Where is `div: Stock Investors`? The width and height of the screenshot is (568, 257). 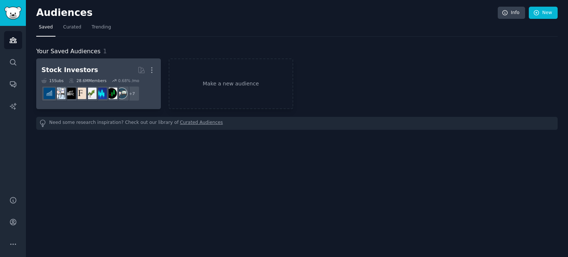
div: Stock Investors is located at coordinates (69, 70).